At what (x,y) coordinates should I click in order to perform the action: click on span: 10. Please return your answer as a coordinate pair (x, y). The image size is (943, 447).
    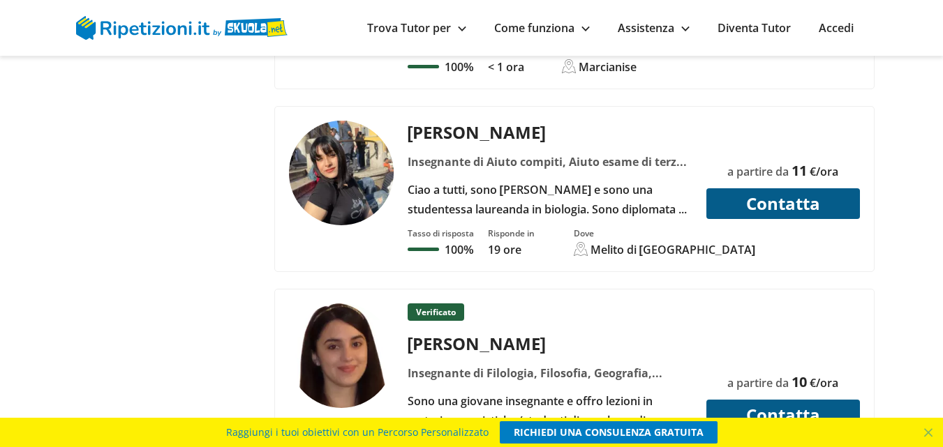
    Looking at the image, I should click on (799, 382).